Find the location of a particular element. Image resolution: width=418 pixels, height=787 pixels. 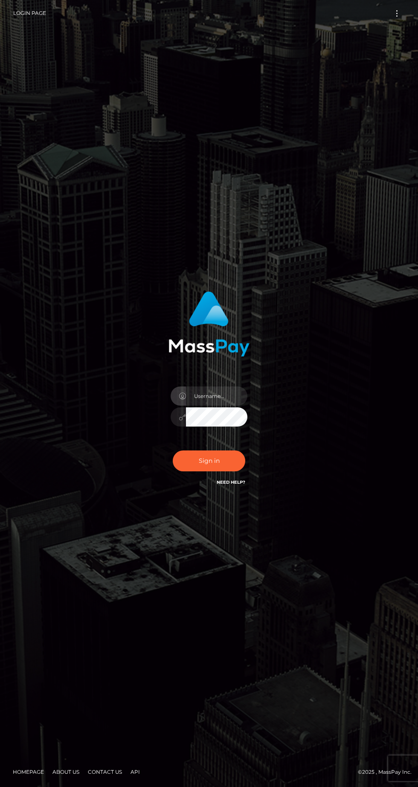

img: MassPay Login is located at coordinates (209, 324).